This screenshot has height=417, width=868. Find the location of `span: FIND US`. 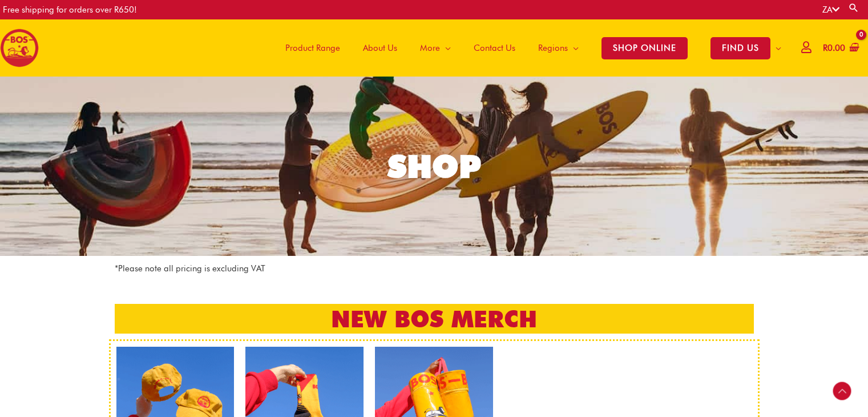

span: FIND US is located at coordinates (740, 48).